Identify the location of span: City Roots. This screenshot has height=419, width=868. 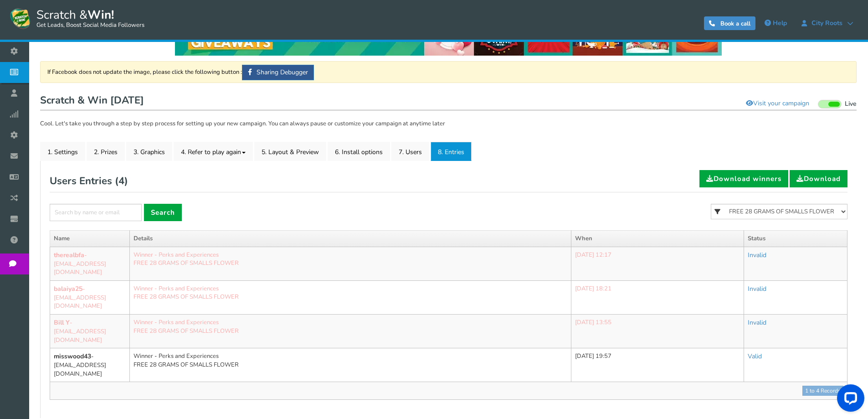
(827, 23).